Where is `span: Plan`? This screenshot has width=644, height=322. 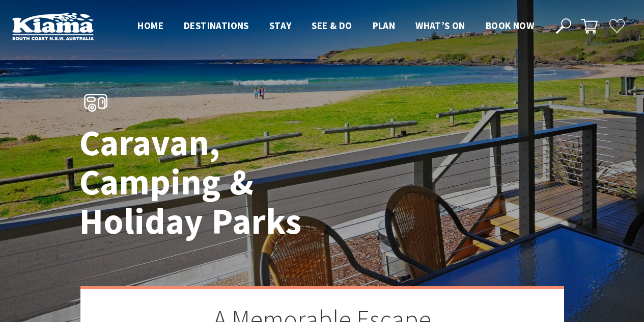
span: Plan is located at coordinates (384, 25).